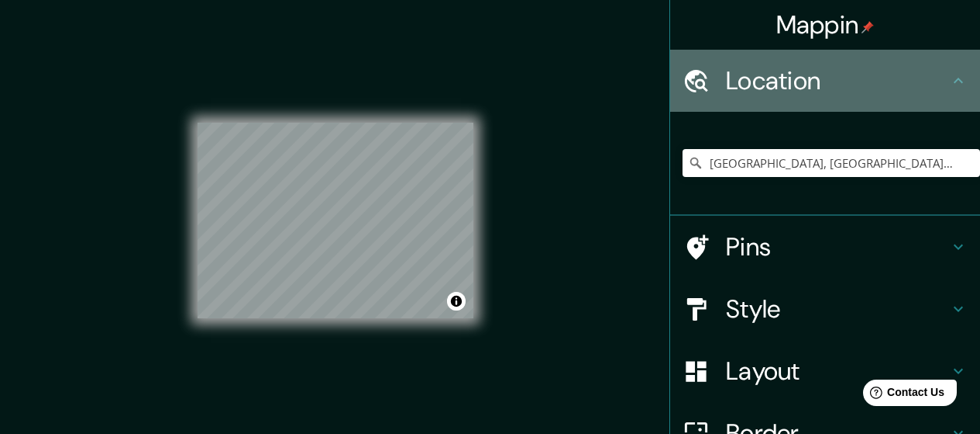  I want to click on img: pin-icon.png, so click(868, 27).